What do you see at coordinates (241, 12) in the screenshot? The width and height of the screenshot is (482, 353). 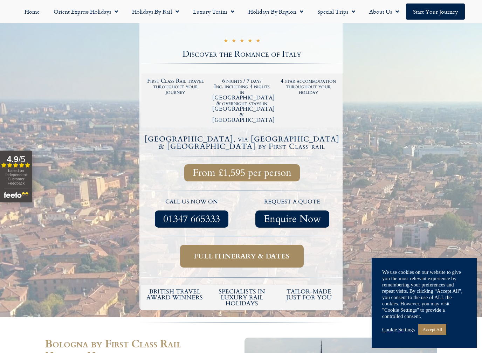 I see `nav: Menu` at bounding box center [241, 12].